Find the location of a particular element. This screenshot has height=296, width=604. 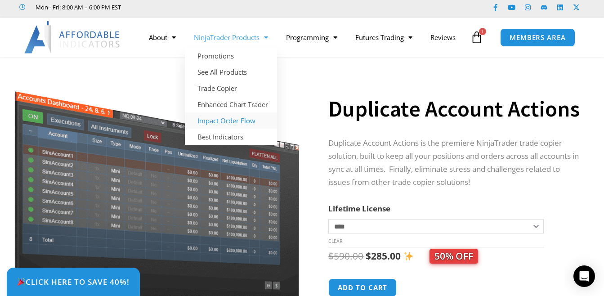

span: MEMBERS AREA is located at coordinates (538, 37).